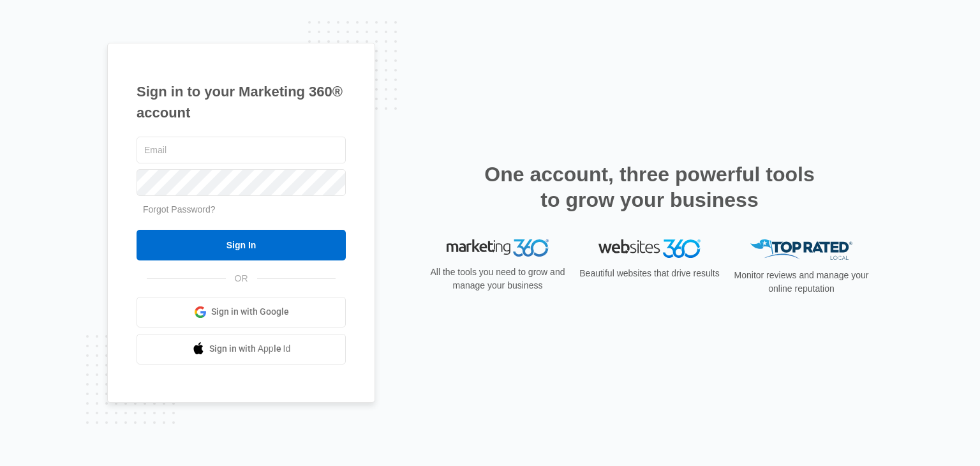 This screenshot has height=466, width=980. I want to click on p: All the tools you need to grow and manage your business, so click(498, 278).